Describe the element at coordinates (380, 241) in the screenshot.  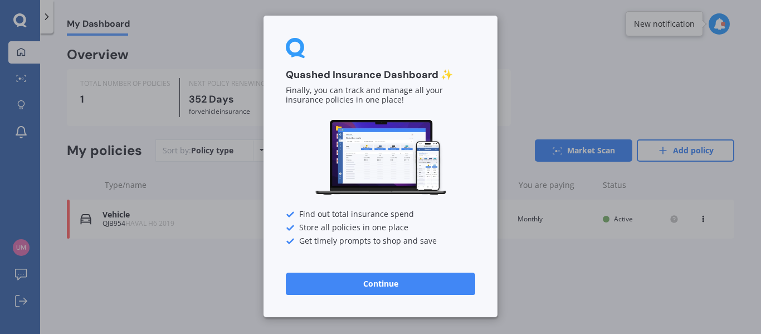
I see `div: Get timely prompts to shop and save` at that location.